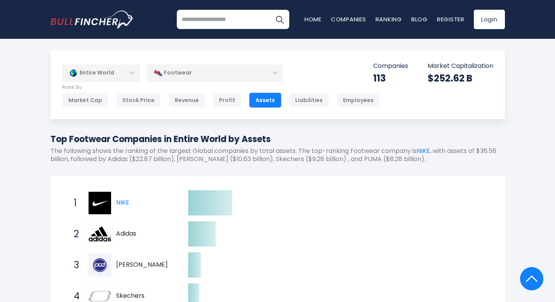  I want to click on div: Assets, so click(265, 100).